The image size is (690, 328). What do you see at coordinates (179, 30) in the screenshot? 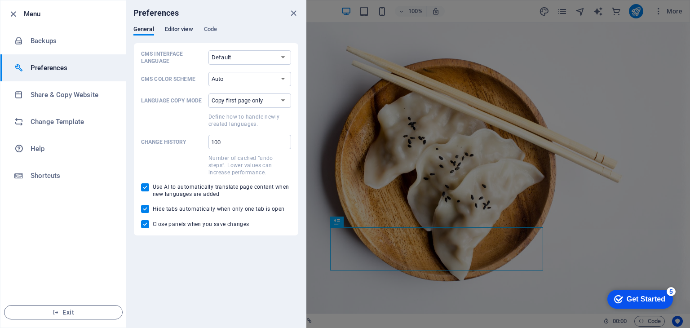
I see `span: Editor view` at bounding box center [179, 30].